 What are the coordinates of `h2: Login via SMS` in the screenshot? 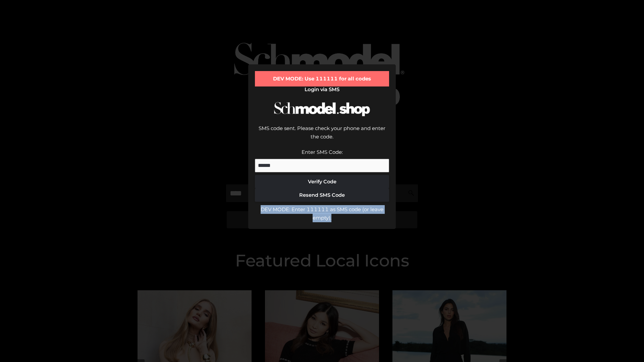 It's located at (322, 90).